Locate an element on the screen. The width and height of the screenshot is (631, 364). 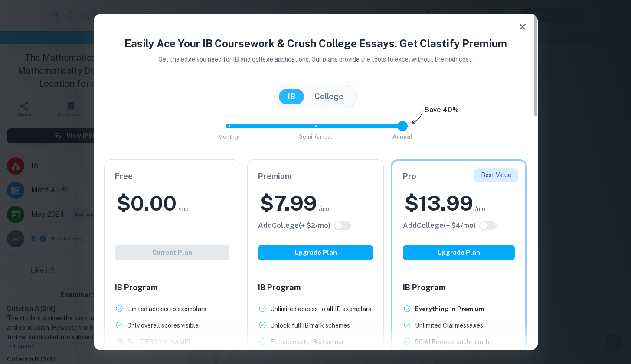
p: Unlock full IB mark schemes is located at coordinates (310, 326).